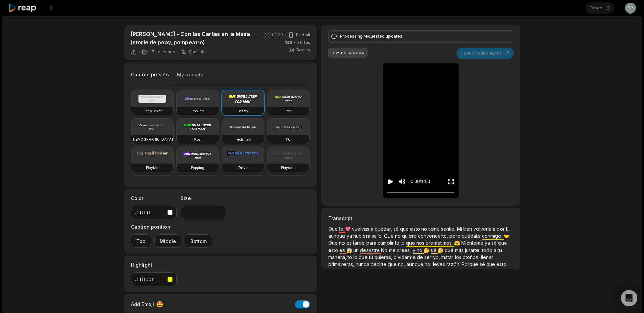 The width and height of the screenshot is (644, 313). What do you see at coordinates (473, 243) in the screenshot?
I see `span: Miénteme` at bounding box center [473, 243].